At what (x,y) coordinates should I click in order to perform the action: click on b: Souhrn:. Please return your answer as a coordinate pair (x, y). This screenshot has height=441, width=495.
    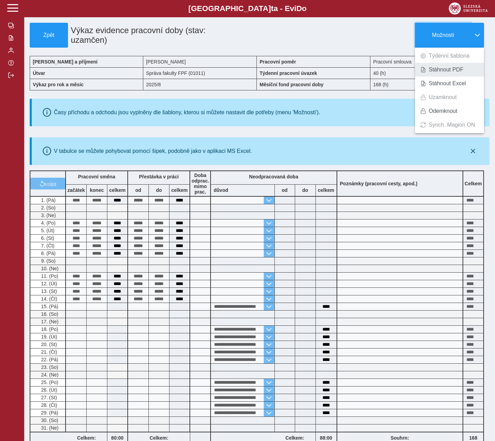
    Looking at the image, I should click on (400, 438).